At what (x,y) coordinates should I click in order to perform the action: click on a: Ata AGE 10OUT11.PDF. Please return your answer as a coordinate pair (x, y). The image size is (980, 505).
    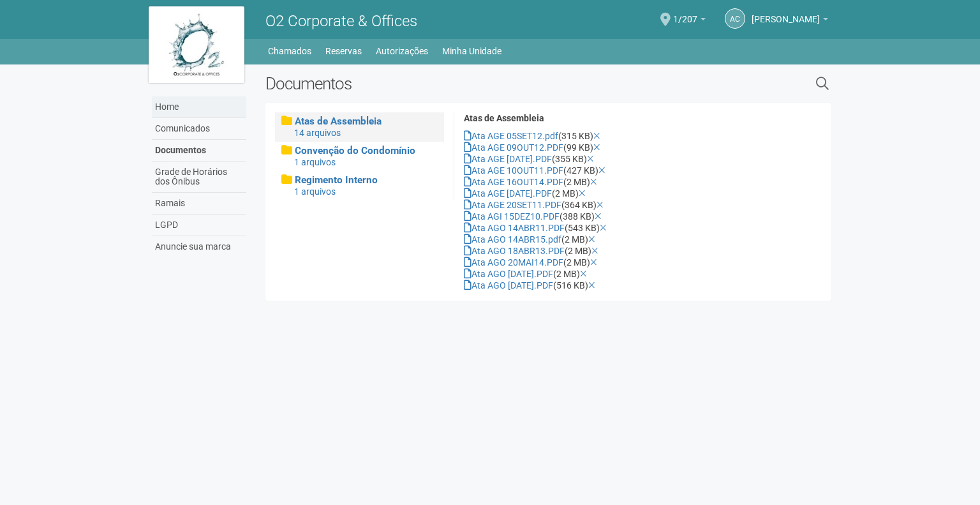
    Looking at the image, I should click on (513, 171).